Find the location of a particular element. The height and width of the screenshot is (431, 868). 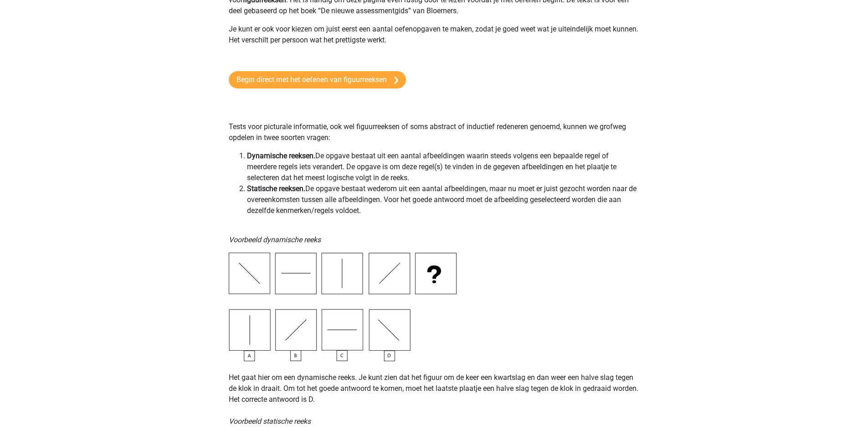

p: Het gaat hier om een dynamische reeks. Je kunt zien dat het figuur om de keer een kwartslag en da... is located at coordinates (435, 394).